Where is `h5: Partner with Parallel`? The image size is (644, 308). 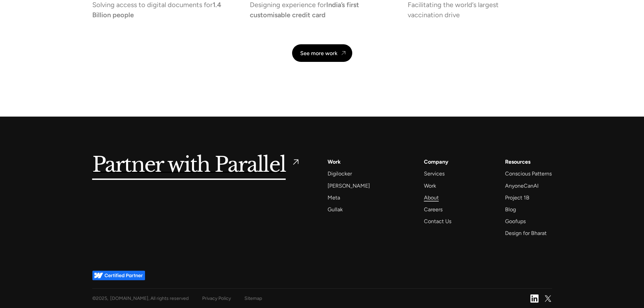 h5: Partner with Parallel is located at coordinates (189, 165).